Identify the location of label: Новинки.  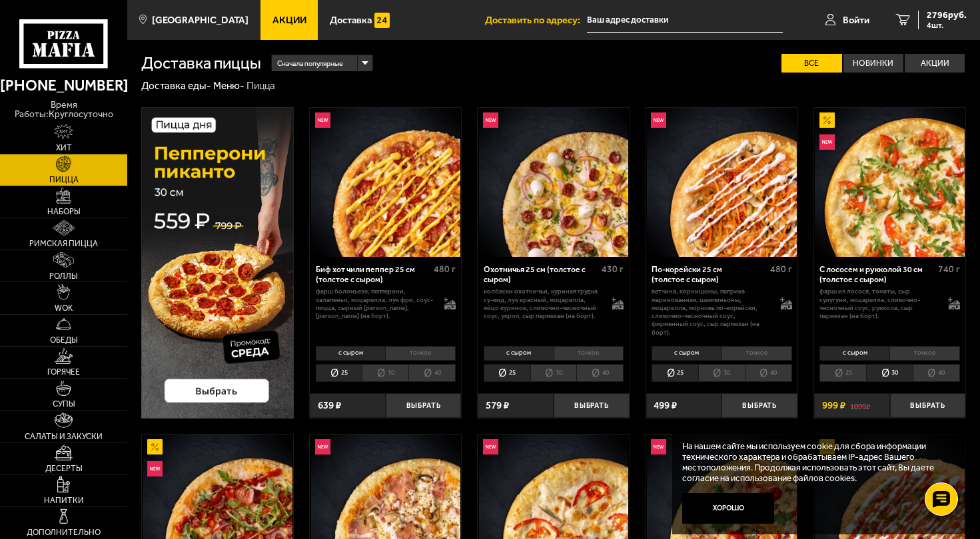
(873, 64).